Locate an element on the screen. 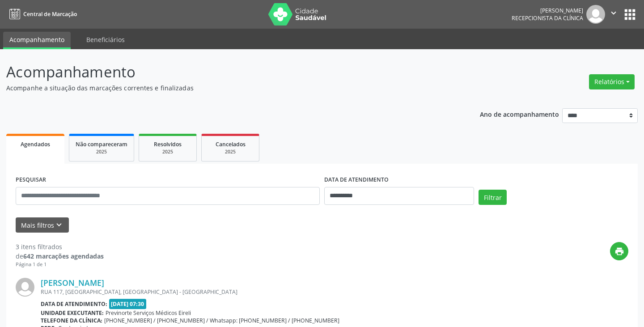 Image resolution: width=644 pixels, height=327 pixels. span: Recepcionista da clínica is located at coordinates (548, 17).